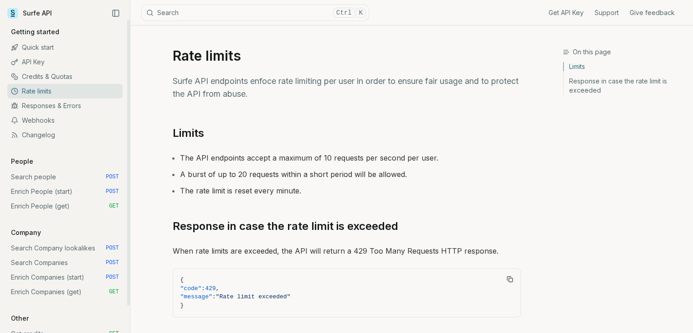 This screenshot has height=333, width=693. What do you see at coordinates (607, 13) in the screenshot?
I see `a: Support` at bounding box center [607, 13].